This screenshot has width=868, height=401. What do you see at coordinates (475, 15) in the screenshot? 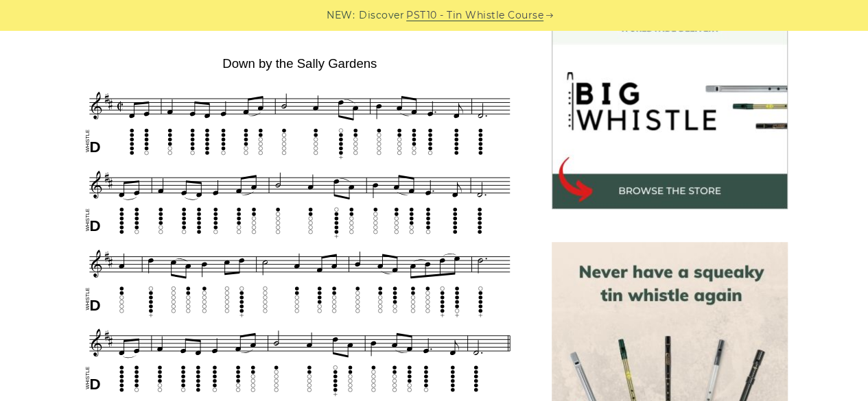
I see `a: PST10 - Tin Whistle Course` at bounding box center [475, 15].